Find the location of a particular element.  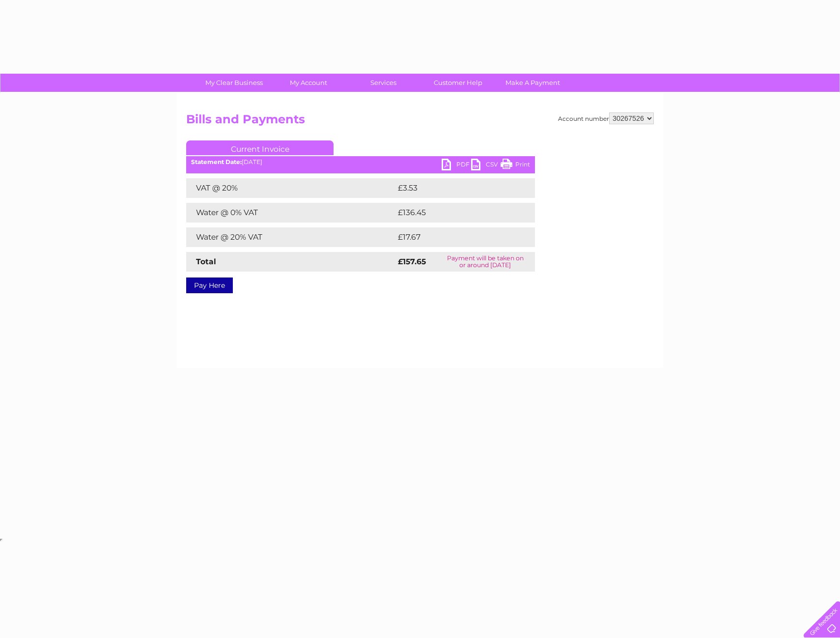

a: Current Invoice is located at coordinates (260, 148).